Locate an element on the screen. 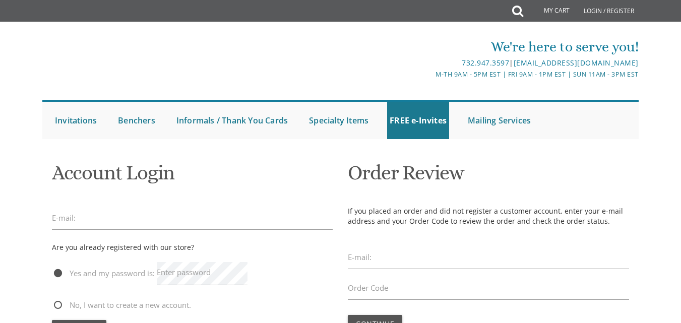 This screenshot has height=323, width=681. h1: Account Login is located at coordinates (192, 176).